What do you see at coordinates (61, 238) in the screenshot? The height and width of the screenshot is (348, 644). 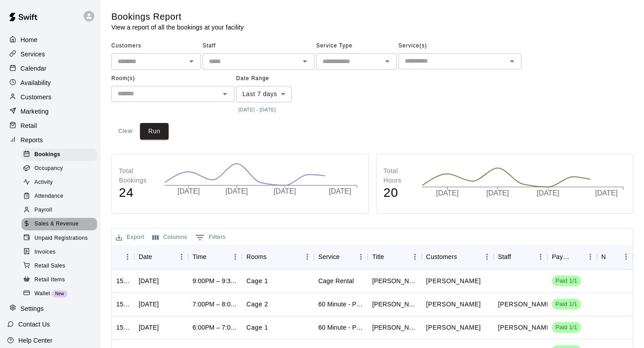 I see `span: Unpaid Registrations` at bounding box center [61, 238].